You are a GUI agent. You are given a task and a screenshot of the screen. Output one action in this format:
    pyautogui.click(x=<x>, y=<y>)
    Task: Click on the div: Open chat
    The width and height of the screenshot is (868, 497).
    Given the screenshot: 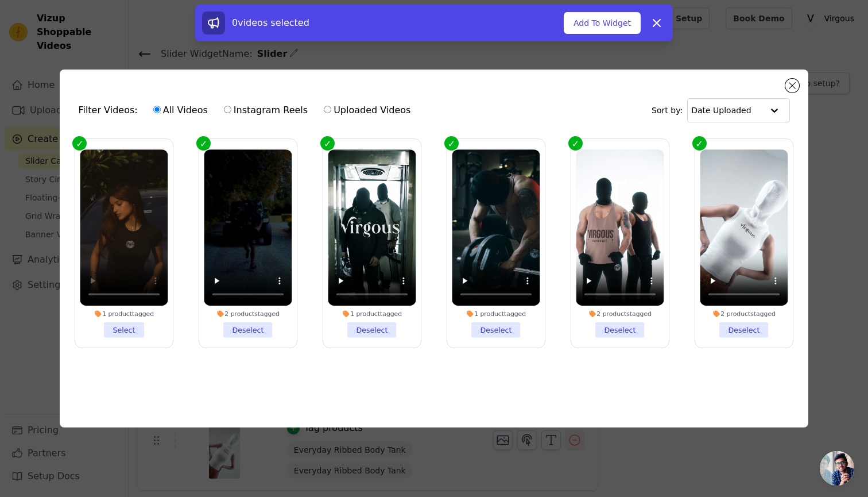 What is the action you would take?
    pyautogui.click(x=837, y=468)
    